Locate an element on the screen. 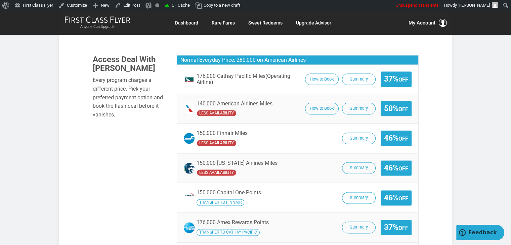  span: 50% is located at coordinates (396, 109).